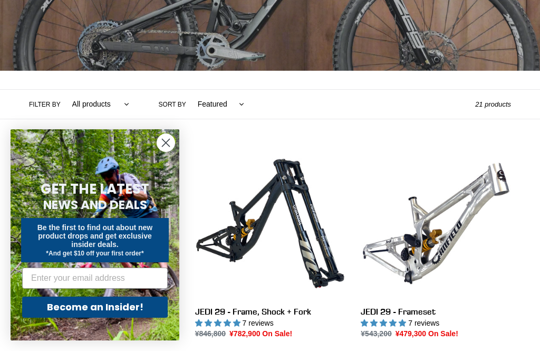  Describe the element at coordinates (95, 205) in the screenshot. I see `span: NEWS AND DEALS` at that location.